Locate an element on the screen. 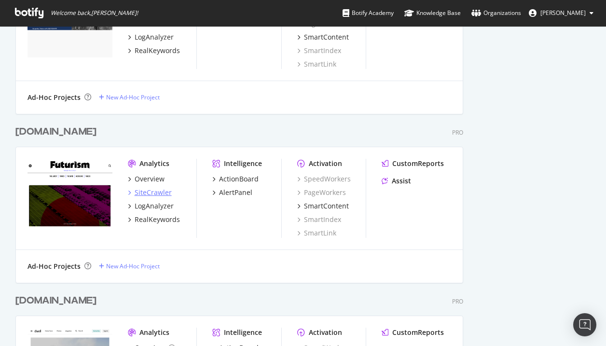 Image resolution: width=606 pixels, height=346 pixels. div: Botify Academy is located at coordinates (368, 13).